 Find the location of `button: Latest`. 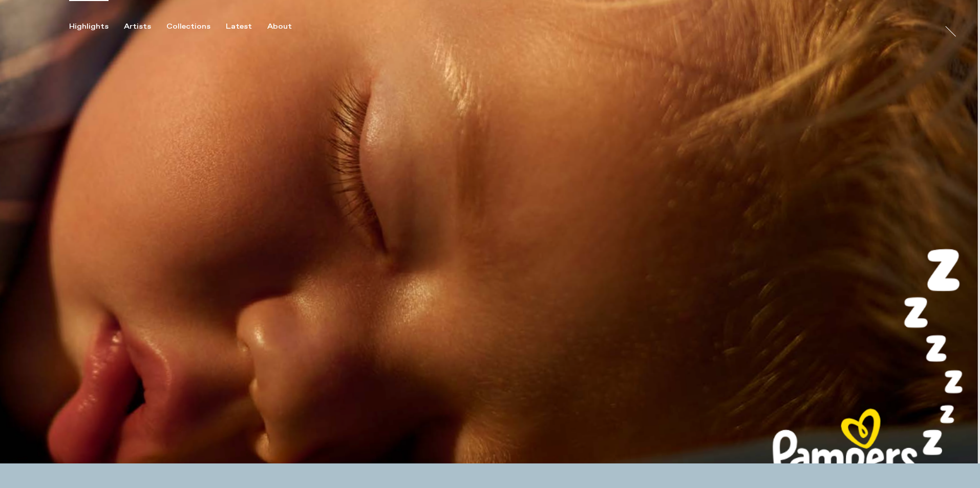

button: Latest is located at coordinates (246, 26).